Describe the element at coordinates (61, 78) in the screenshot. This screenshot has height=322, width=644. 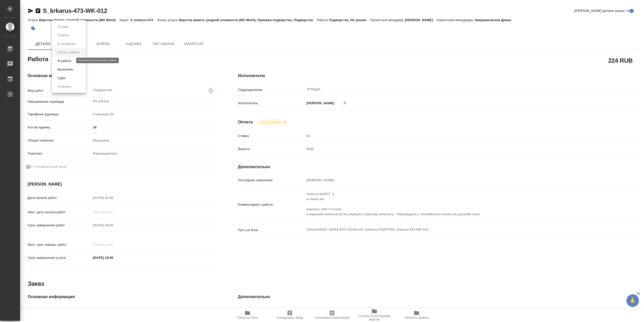
I see `button: Сдан` at that location.